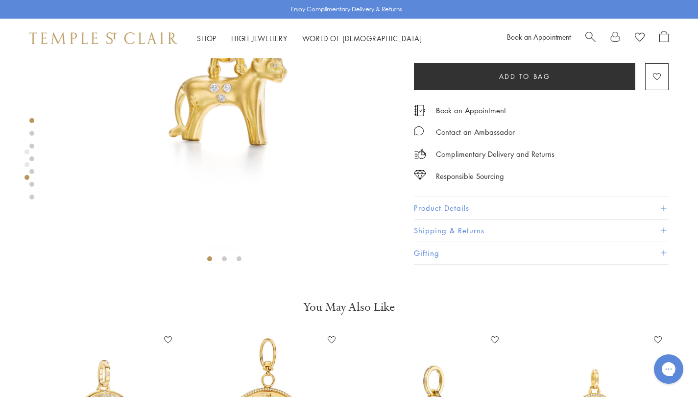 The image size is (698, 397). Describe the element at coordinates (470, 176) in the screenshot. I see `div: Responsible Sourcing` at that location.